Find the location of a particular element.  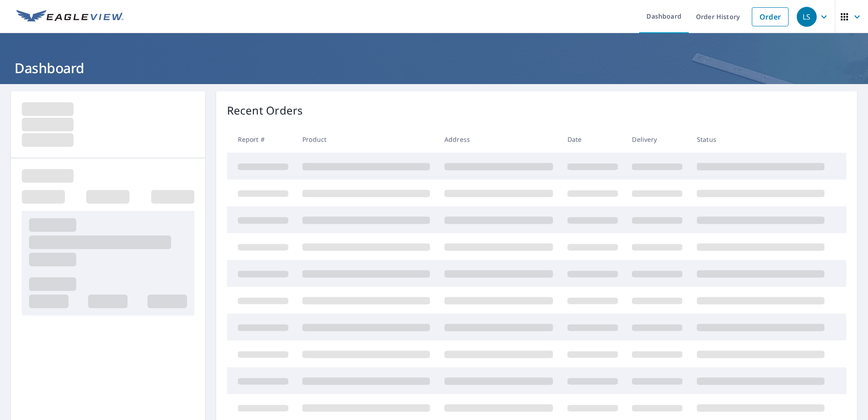

th: Delivery is located at coordinates (657, 139).